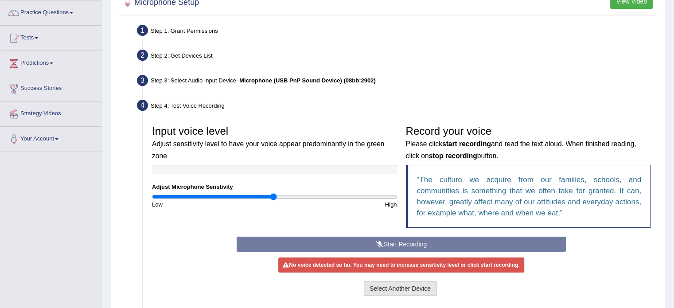 The width and height of the screenshot is (674, 308). I want to click on div: Step 3: Select Audio Input Device, so click(397, 82).